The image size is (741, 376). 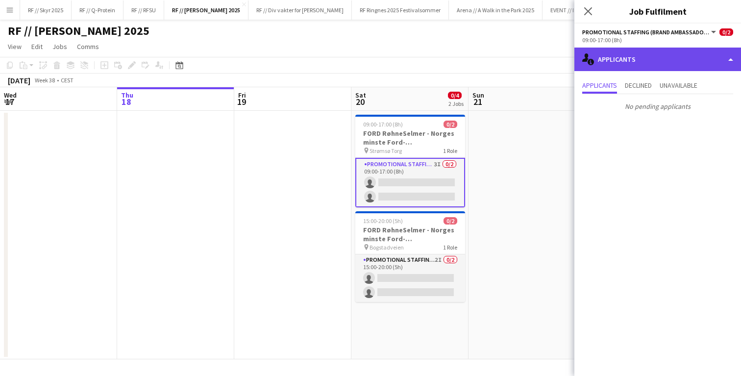 What do you see at coordinates (567, 10) in the screenshot?
I see `button: EVENT // IKEA` at bounding box center [567, 10].